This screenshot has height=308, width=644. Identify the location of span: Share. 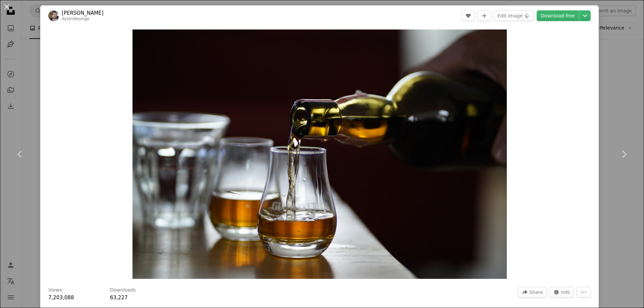
(536, 292).